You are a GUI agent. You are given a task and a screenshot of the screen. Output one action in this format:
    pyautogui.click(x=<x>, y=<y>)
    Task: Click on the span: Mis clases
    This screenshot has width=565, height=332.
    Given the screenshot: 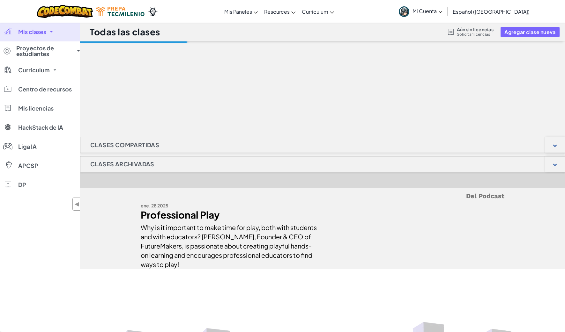 What is the action you would take?
    pyautogui.click(x=32, y=32)
    